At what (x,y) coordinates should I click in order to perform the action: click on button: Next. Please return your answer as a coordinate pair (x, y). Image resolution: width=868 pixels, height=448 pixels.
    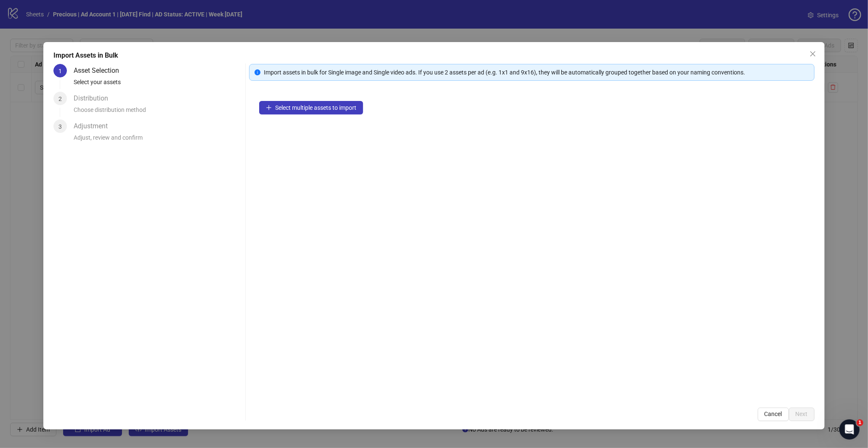
    Looking at the image, I should click on (802, 415).